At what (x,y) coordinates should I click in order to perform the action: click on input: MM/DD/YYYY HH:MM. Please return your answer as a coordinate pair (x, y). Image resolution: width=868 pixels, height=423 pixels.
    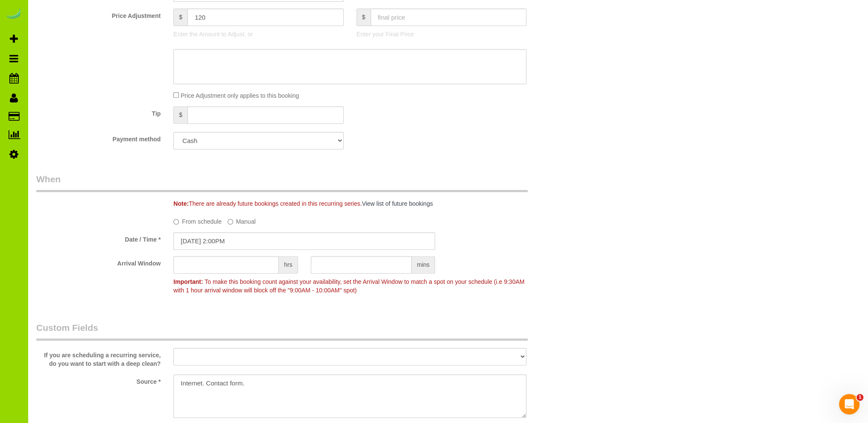
    Looking at the image, I should click on (304, 241).